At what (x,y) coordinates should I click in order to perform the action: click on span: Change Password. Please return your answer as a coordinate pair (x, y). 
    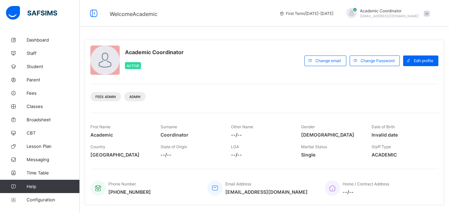
    Looking at the image, I should click on (378, 60).